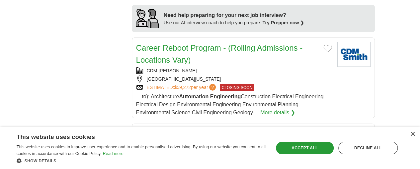 This screenshot has height=169, width=420. I want to click on span: ... to): Architecture Construction Electrical Engineering Electrical Design Environmental Enginee..., so click(230, 104).